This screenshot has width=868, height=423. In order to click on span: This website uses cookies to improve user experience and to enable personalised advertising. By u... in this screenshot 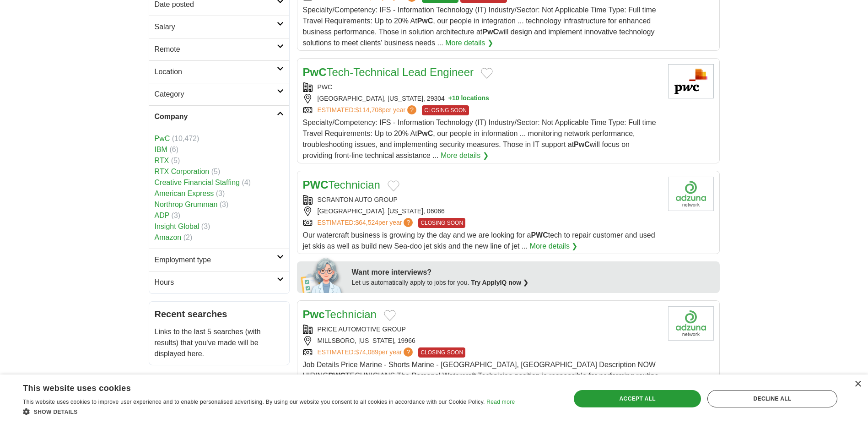, I will do `click(254, 402)`.